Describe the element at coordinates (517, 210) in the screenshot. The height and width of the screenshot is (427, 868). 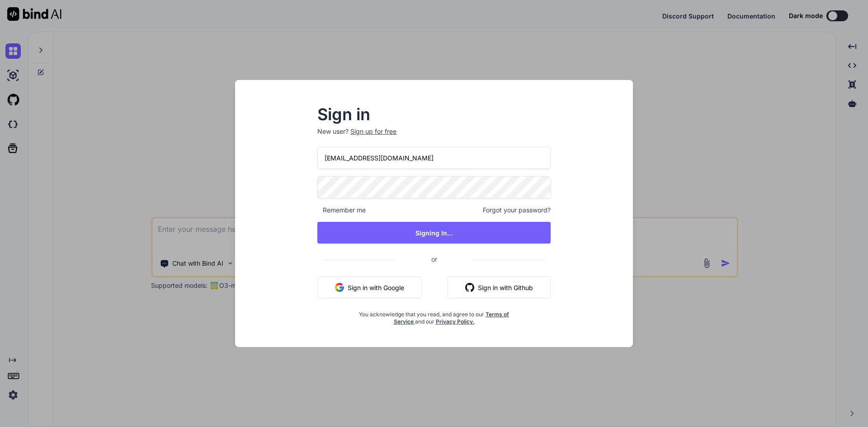
I see `span: Forgot your password?` at that location.